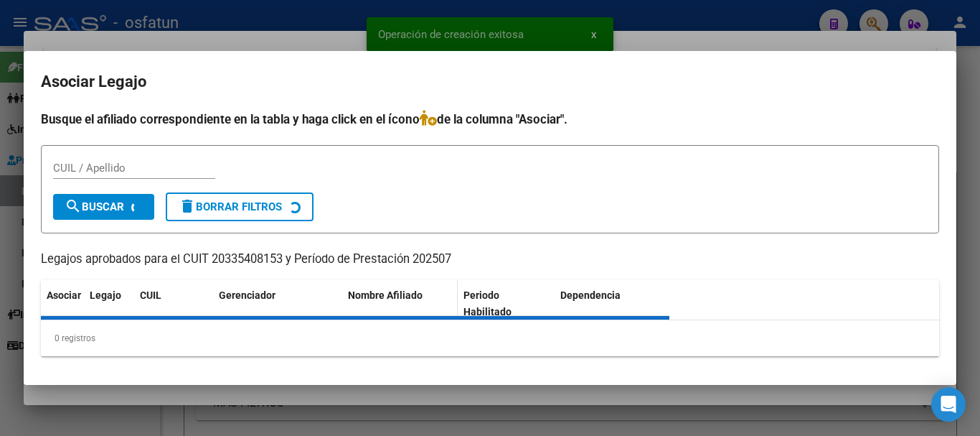 The image size is (980, 436). What do you see at coordinates (106, 295) in the screenshot?
I see `span: Legajo` at bounding box center [106, 295].